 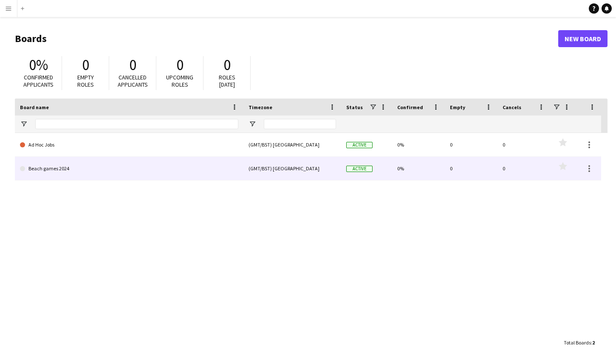 What do you see at coordinates (300, 124) in the screenshot?
I see `input: Timezone Filter Input` at bounding box center [300, 124].